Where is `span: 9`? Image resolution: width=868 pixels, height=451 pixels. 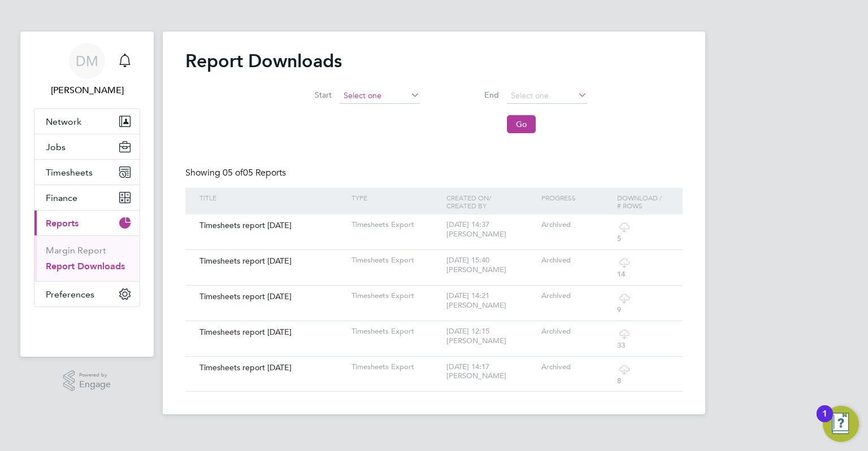
span: 9 is located at coordinates (619, 309).